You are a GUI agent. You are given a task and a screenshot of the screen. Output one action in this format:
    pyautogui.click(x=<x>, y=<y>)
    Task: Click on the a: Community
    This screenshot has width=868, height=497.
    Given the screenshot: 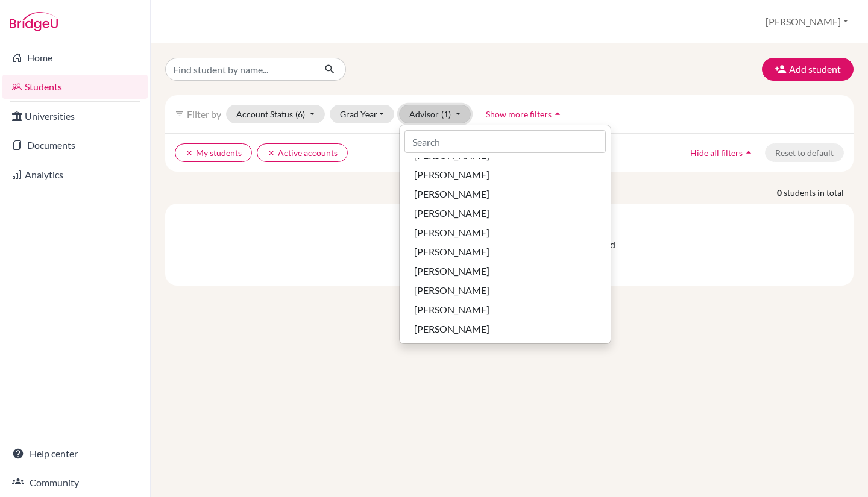 What is the action you would take?
    pyautogui.click(x=75, y=483)
    